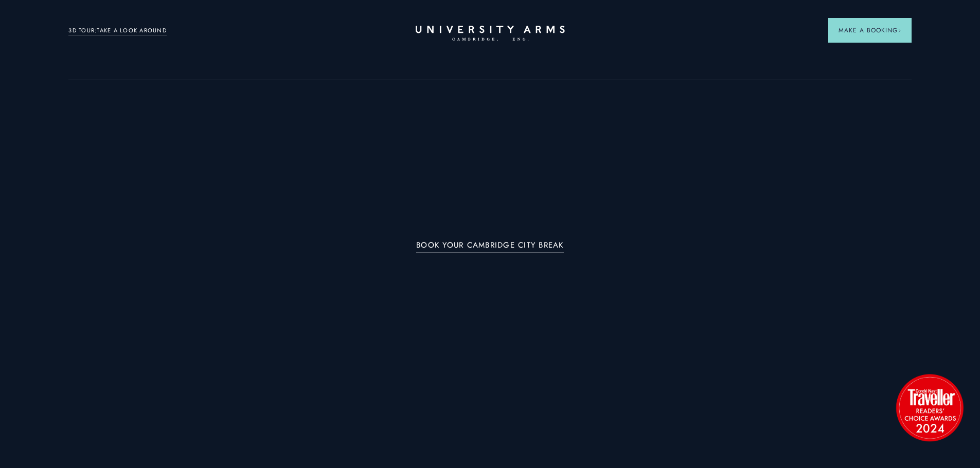 The image size is (980, 468). Describe the element at coordinates (871, 30) in the screenshot. I see `button: Make a BookingArrow icon` at that location.